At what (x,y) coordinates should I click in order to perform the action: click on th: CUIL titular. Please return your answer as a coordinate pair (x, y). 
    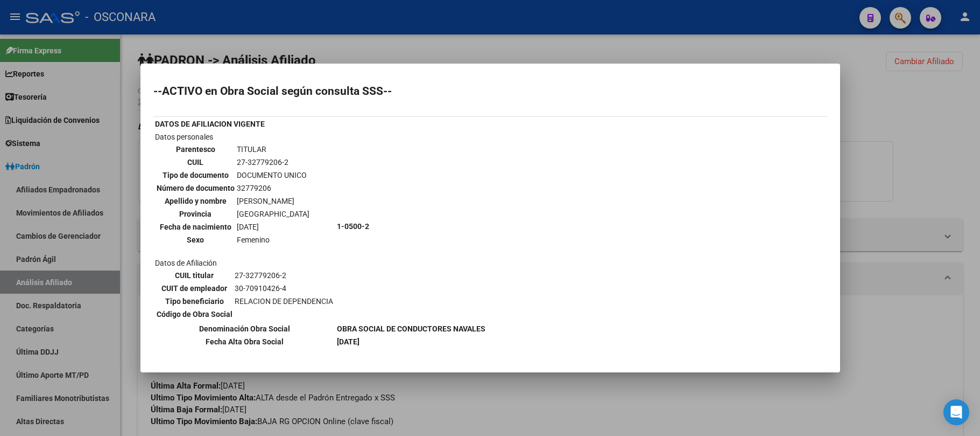
    Looking at the image, I should click on (194, 276).